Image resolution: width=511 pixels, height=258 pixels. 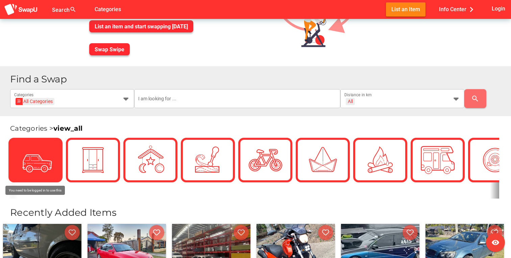 I want to click on button: List an Item, so click(x=406, y=9).